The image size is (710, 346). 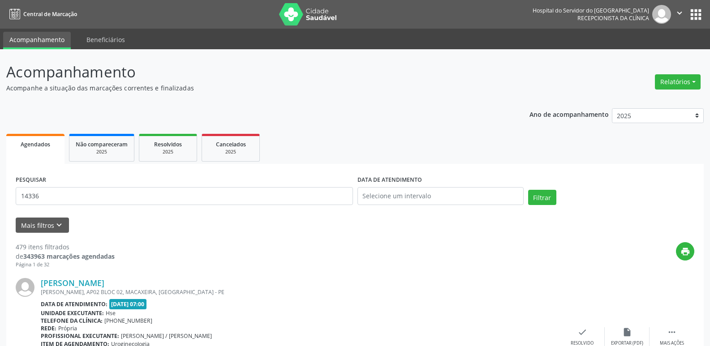 What do you see at coordinates (72, 321) in the screenshot?
I see `b: Telefone da clínica:` at bounding box center [72, 321].